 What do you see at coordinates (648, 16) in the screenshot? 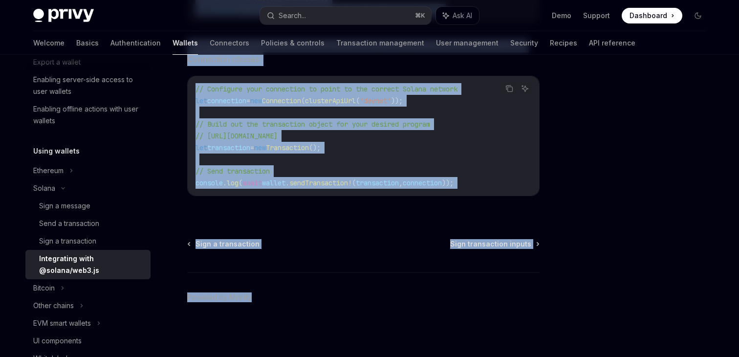
I see `span: Dashboard` at bounding box center [648, 16].